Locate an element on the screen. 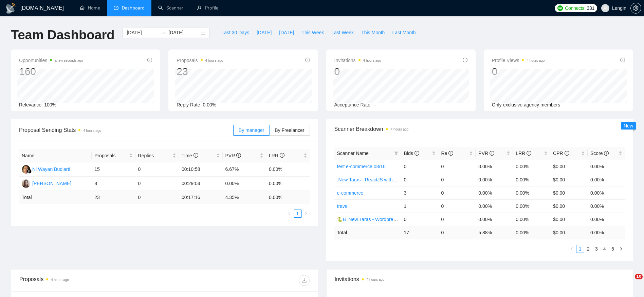  li: 2 is located at coordinates (588, 249).